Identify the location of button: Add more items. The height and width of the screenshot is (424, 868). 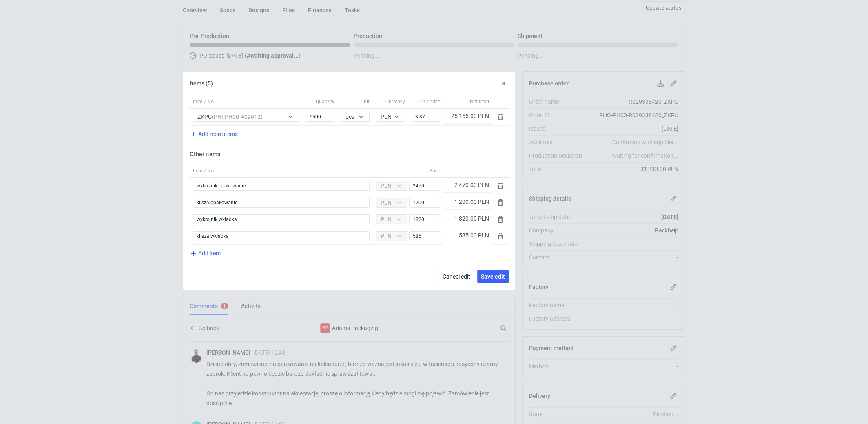
(213, 133).